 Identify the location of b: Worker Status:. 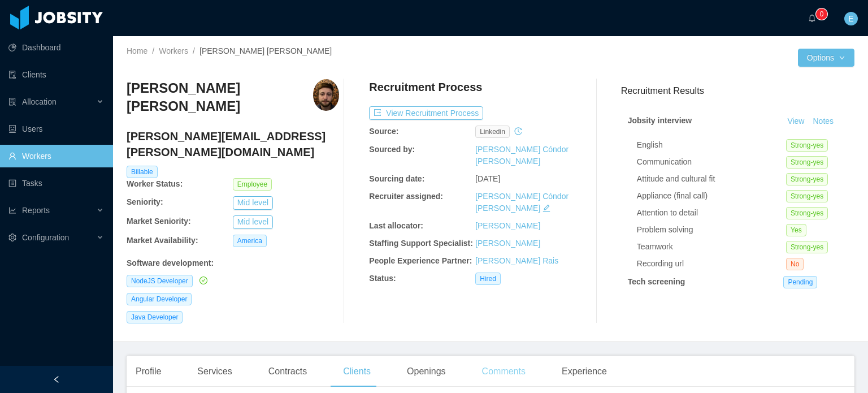
(154, 184).